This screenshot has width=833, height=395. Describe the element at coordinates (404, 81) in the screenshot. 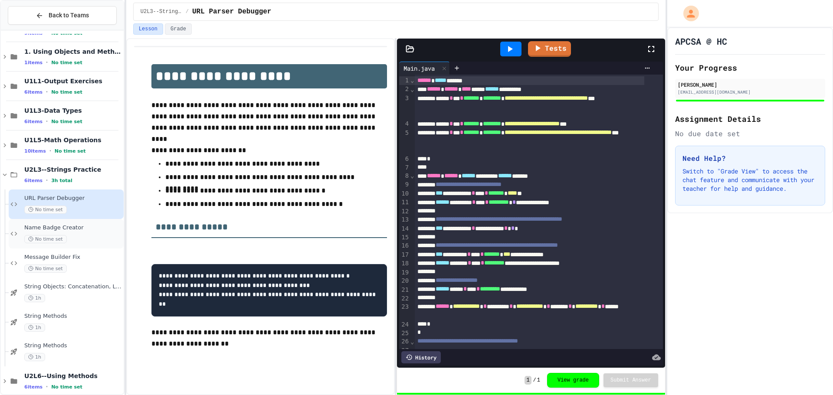

I see `div: 1` at that location.